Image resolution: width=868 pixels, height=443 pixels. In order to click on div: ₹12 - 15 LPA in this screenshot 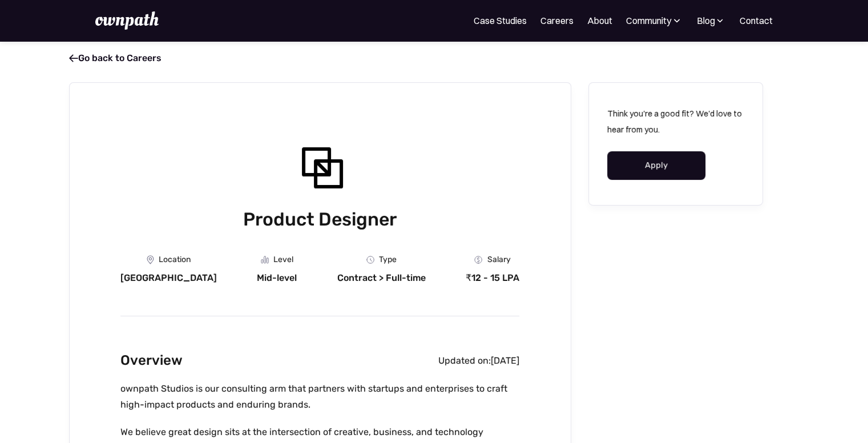, I will do `click(493, 278)`.